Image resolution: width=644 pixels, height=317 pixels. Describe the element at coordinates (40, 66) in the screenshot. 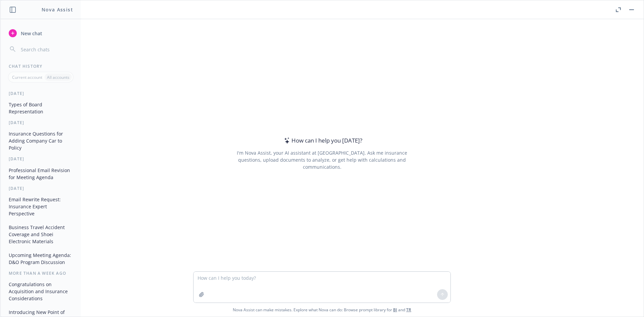

I see `div: Chat History` at that location.